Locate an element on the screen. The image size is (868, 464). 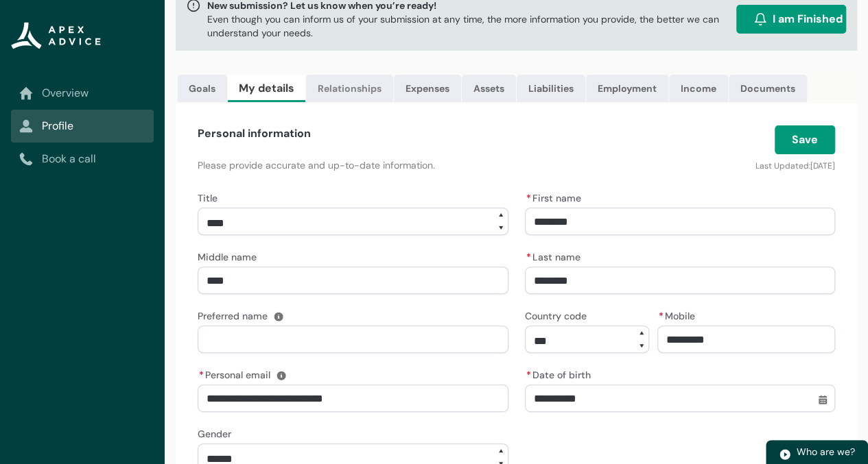
a: Documents is located at coordinates (768, 88).